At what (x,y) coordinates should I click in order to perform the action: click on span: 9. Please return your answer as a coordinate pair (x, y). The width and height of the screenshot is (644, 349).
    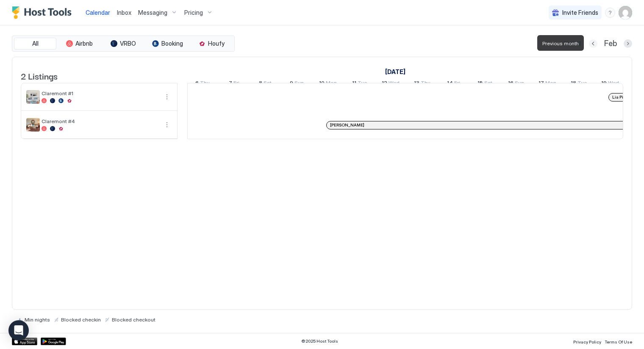
    Looking at the image, I should click on (291, 84).